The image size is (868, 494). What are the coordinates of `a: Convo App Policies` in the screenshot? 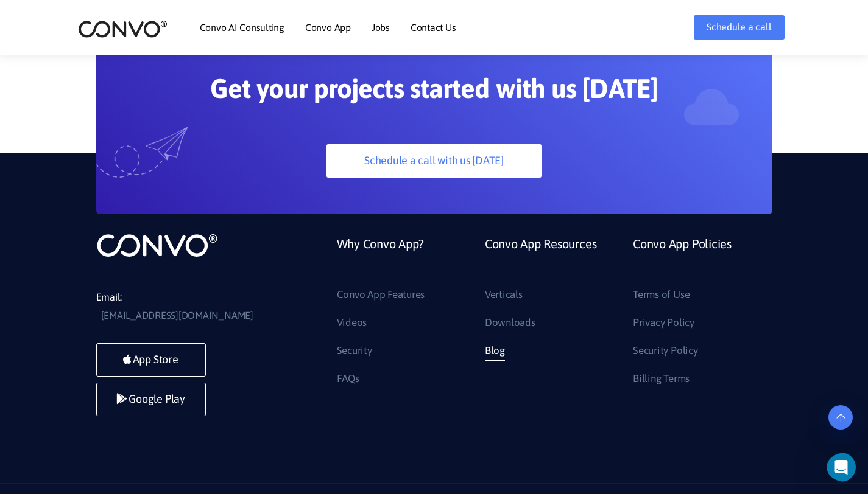 It's located at (682, 259).